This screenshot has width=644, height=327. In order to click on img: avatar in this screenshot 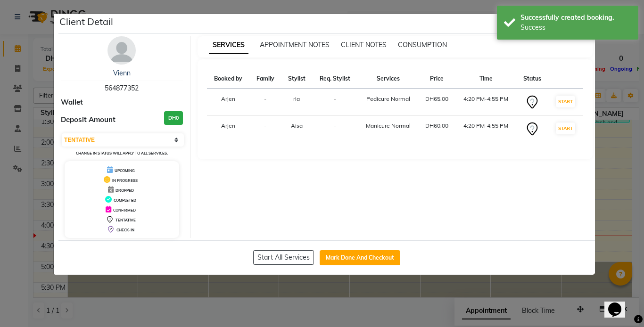, I will do `click(122, 51)`.